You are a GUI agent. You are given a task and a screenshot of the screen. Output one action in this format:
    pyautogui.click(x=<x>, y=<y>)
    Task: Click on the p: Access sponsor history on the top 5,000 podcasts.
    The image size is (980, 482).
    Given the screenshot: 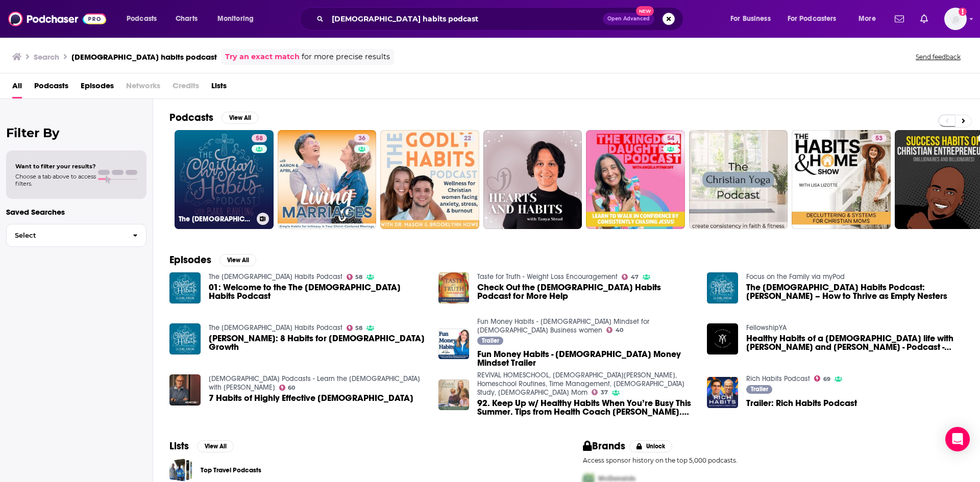 What is the action you would take?
    pyautogui.click(x=774, y=460)
    